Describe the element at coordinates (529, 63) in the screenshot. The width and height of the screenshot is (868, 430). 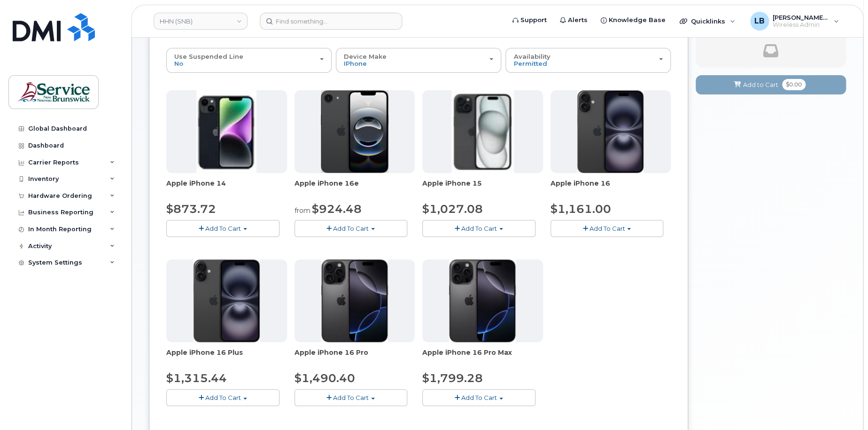
I see `span: Permitted` at that location.